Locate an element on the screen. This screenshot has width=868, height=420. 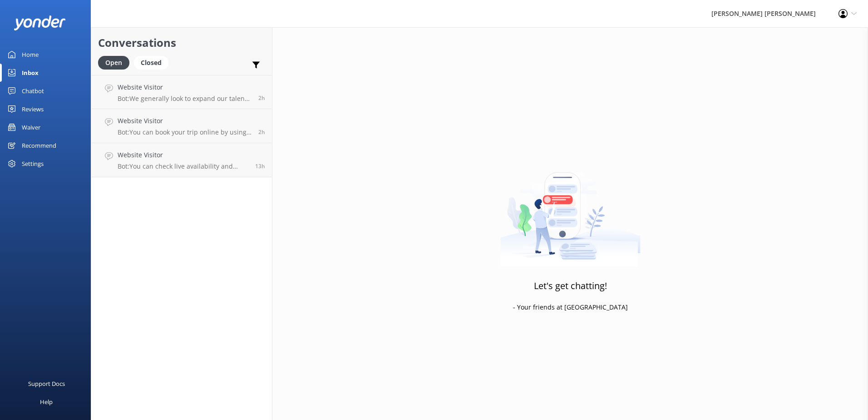
div: Settings is located at coordinates (33, 164).